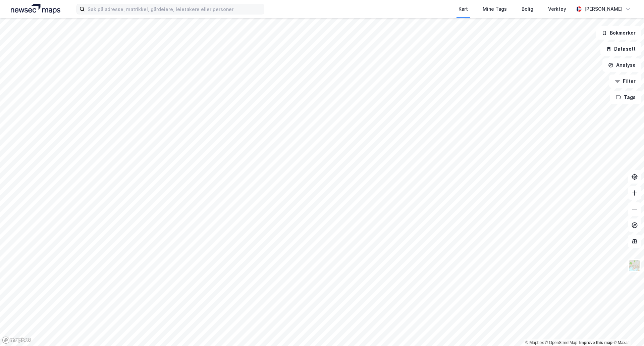  What do you see at coordinates (175, 9) in the screenshot?
I see `input: Søk på adresse, matrikkel, gårdeiere, leietakere eller personer` at bounding box center [175, 9].